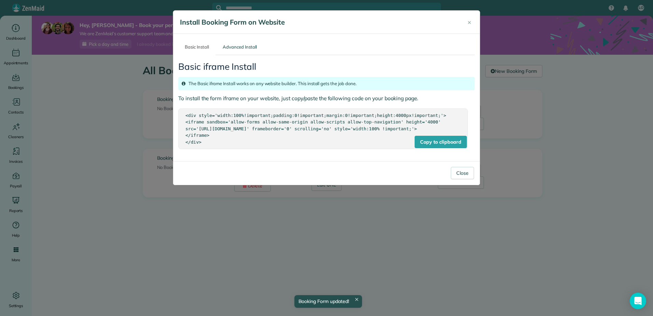 This screenshot has width=653, height=316. What do you see at coordinates (638, 301) in the screenshot?
I see `div: Open Intercom Messenger` at bounding box center [638, 301].